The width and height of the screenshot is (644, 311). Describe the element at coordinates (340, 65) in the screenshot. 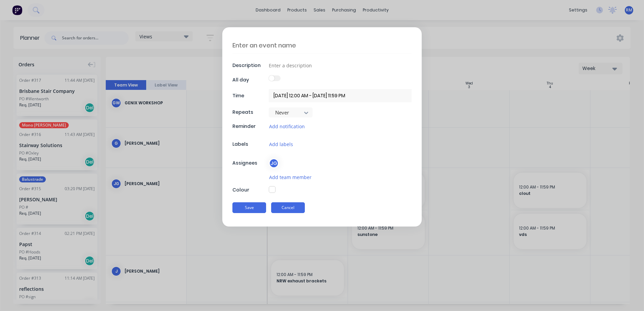

I see `input: Enter a description` at that location.